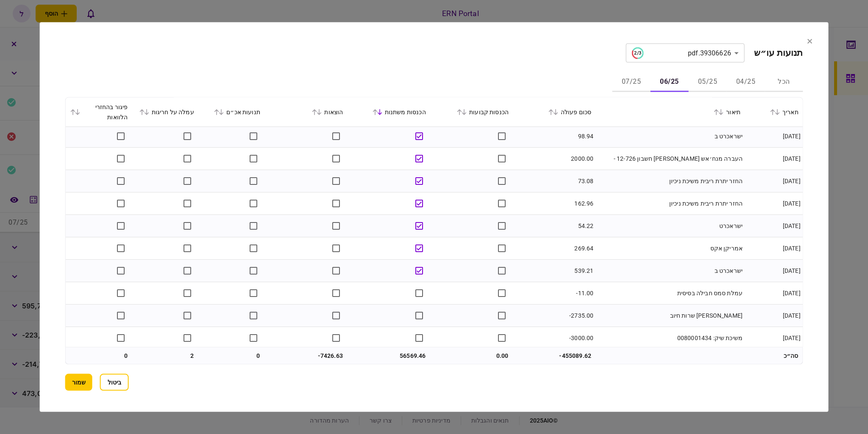 The height and width of the screenshot is (434, 868). I want to click on td: 73.08, so click(554, 181).